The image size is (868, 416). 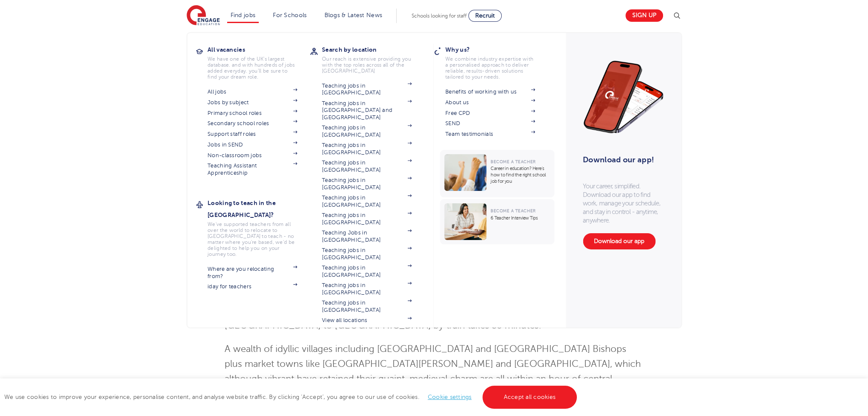 What do you see at coordinates (252, 273) in the screenshot?
I see `a: Where are you relocating from?` at bounding box center [252, 273].